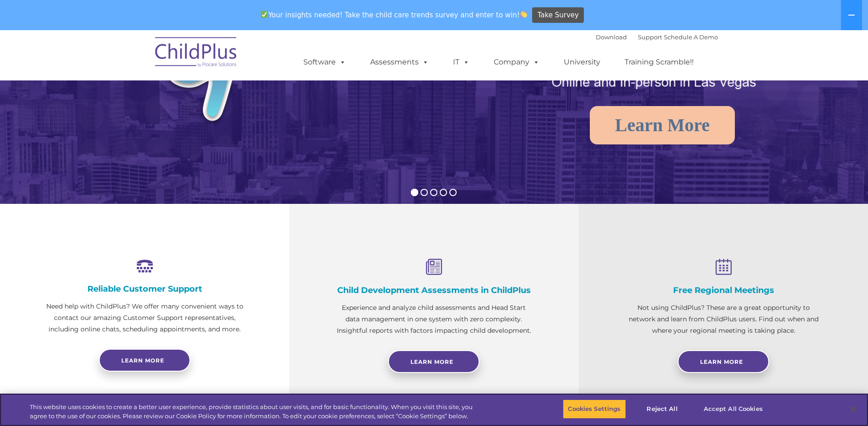 This screenshot has width=868, height=426. I want to click on a: Training Scramble!!, so click(659, 62).